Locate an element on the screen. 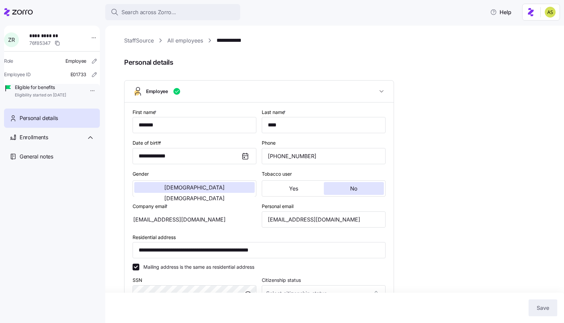  label: SSN is located at coordinates (137, 280).